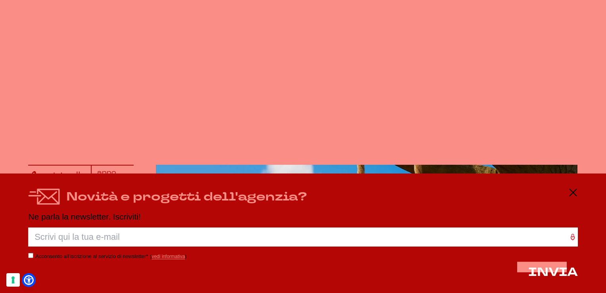 Image resolution: width=606 pixels, height=293 pixels. I want to click on input: Scrivi qui la tua e-mail, so click(303, 237).